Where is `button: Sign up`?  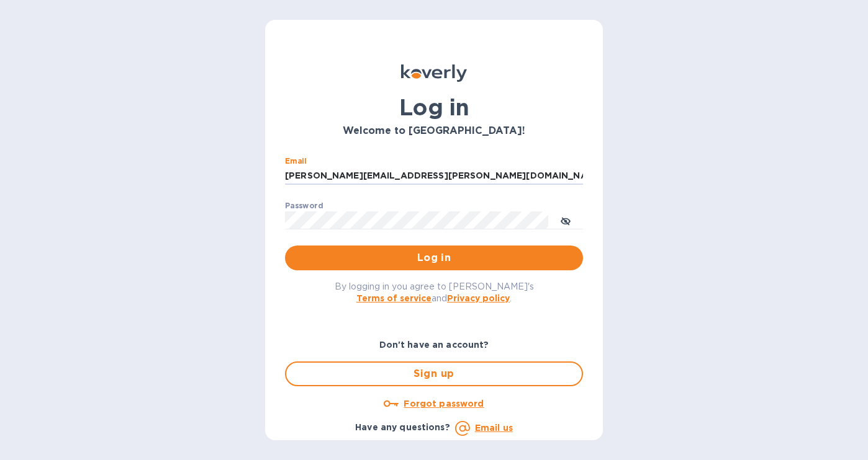
button: Sign up is located at coordinates (434, 374).